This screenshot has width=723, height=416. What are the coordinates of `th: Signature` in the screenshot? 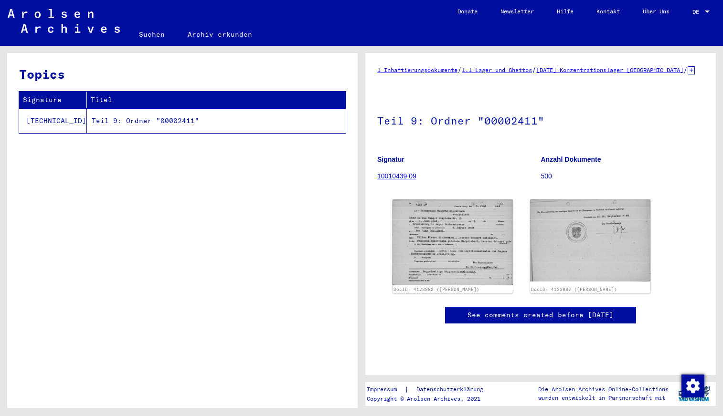 It's located at (53, 100).